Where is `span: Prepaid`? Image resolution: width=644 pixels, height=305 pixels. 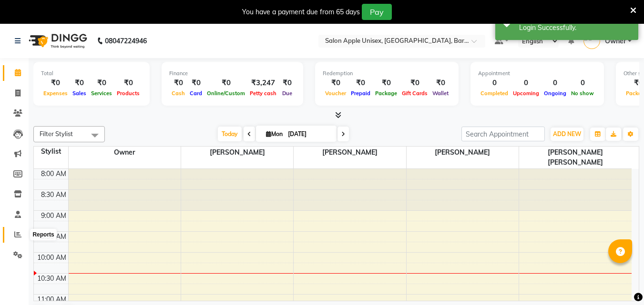
span: Prepaid is located at coordinates (360, 94).